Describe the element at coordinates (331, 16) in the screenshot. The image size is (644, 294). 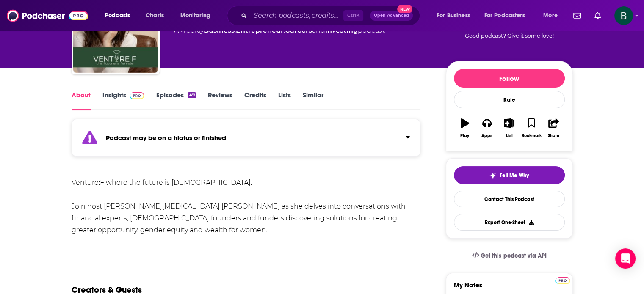
I see `div: Search podcasts, credits, & more...` at that location.